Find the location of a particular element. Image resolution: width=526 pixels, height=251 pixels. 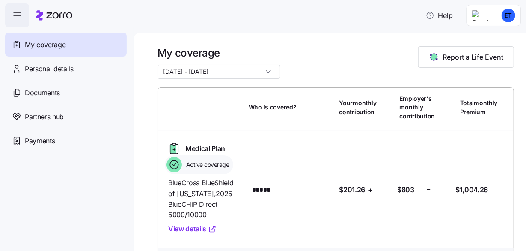

a: Personal details is located at coordinates (66, 69).